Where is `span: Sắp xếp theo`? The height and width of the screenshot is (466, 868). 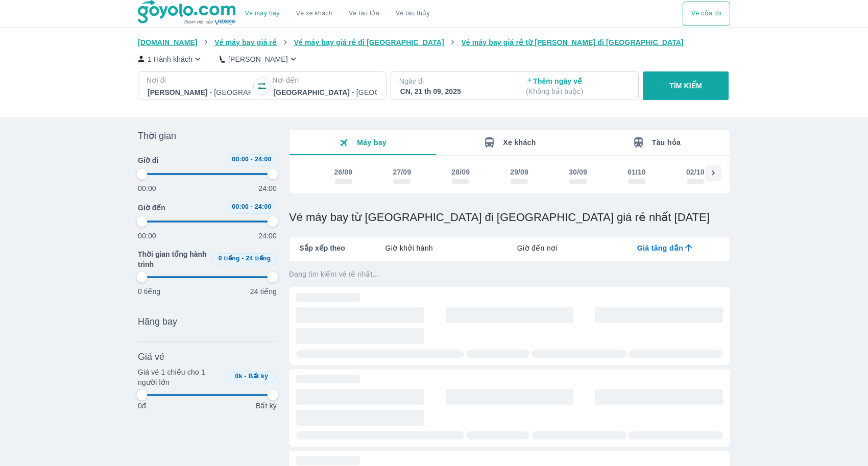
span: Sắp xếp theo is located at coordinates (322, 248).